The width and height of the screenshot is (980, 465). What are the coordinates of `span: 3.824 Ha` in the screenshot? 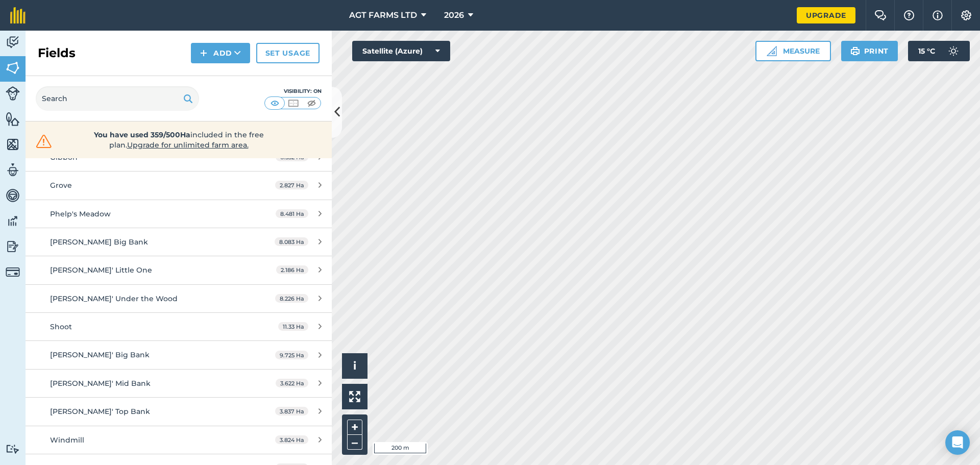 It's located at (291, 440).